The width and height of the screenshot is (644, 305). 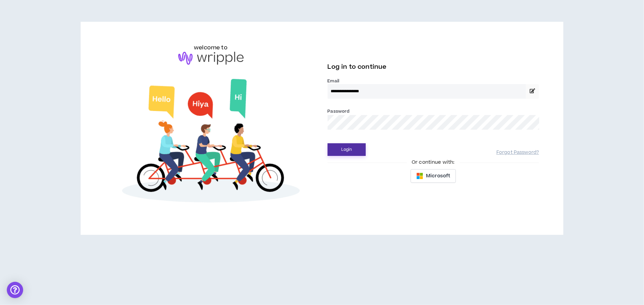 I want to click on label: Password, so click(x=339, y=111).